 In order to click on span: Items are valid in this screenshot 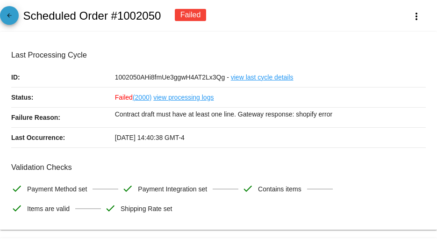, I will do `click(48, 208)`.